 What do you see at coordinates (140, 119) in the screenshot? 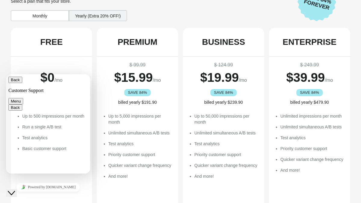
I see `li: Up to 5,000 impressions per month` at bounding box center [140, 119].